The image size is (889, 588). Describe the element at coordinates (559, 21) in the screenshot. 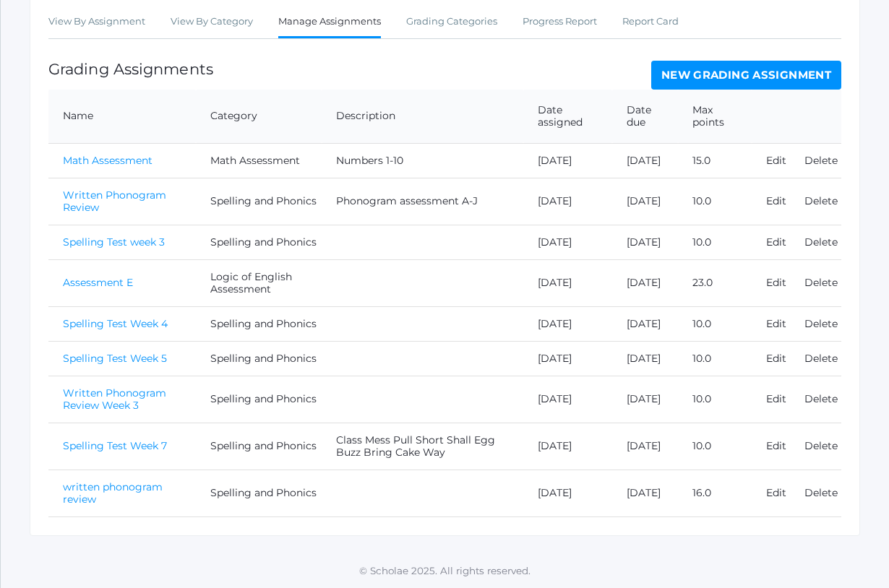

I see `a: Progress Report` at that location.